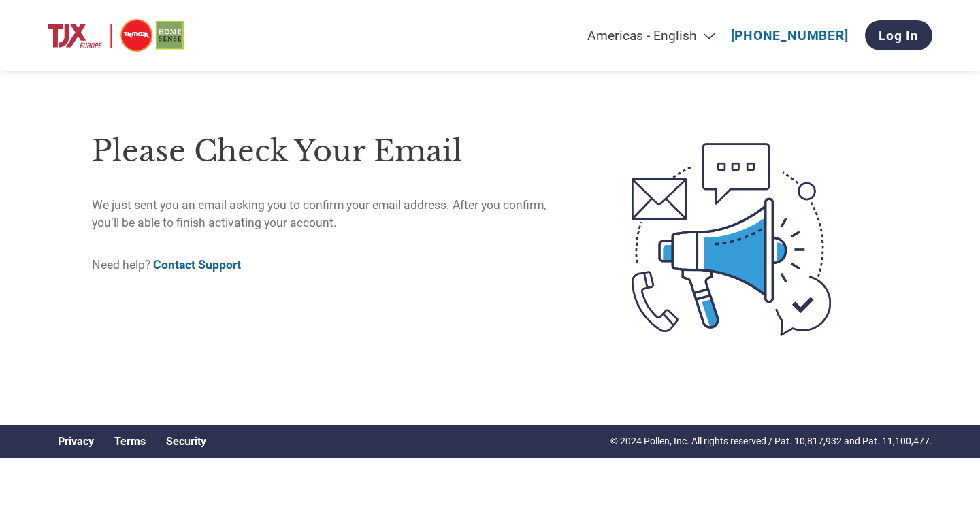 The height and width of the screenshot is (526, 980). I want to click on img: TJX Europe, so click(116, 35).